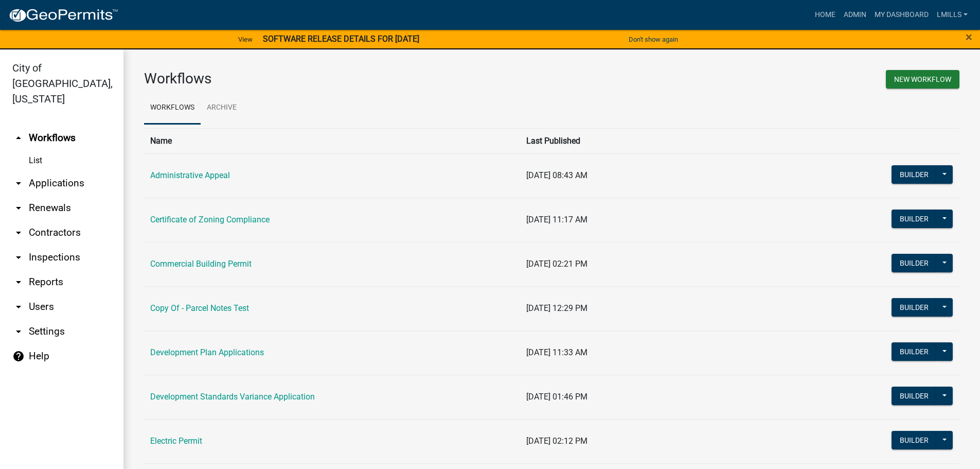 Image resolution: width=980 pixels, height=469 pixels. What do you see at coordinates (210, 220) in the screenshot?
I see `a: Certificate of Zoning Compliance` at bounding box center [210, 220].